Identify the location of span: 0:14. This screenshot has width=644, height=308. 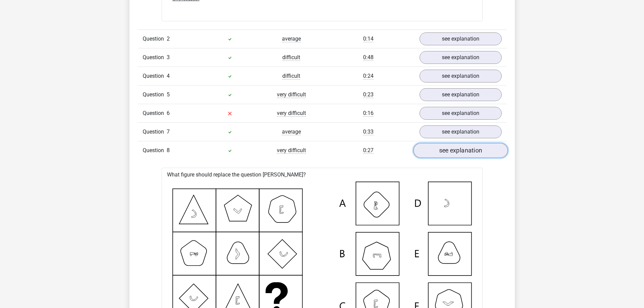
(368, 39).